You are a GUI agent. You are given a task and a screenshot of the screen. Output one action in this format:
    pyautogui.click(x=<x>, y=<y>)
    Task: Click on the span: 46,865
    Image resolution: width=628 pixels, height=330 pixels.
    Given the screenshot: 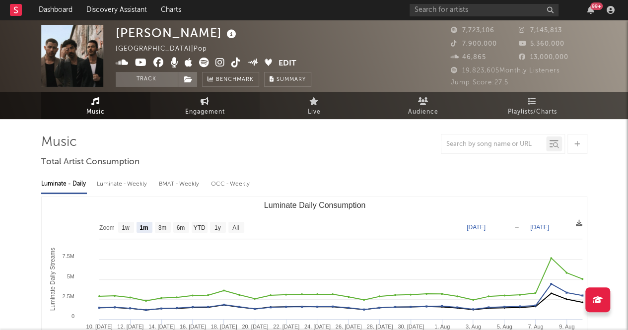 What is the action you would take?
    pyautogui.click(x=468, y=57)
    